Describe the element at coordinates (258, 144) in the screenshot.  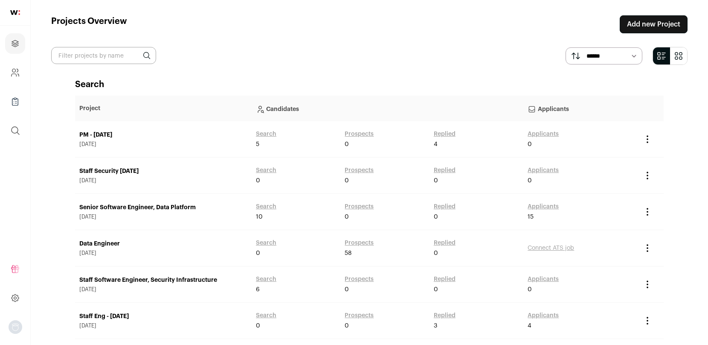
I see `span: 5` at that location.